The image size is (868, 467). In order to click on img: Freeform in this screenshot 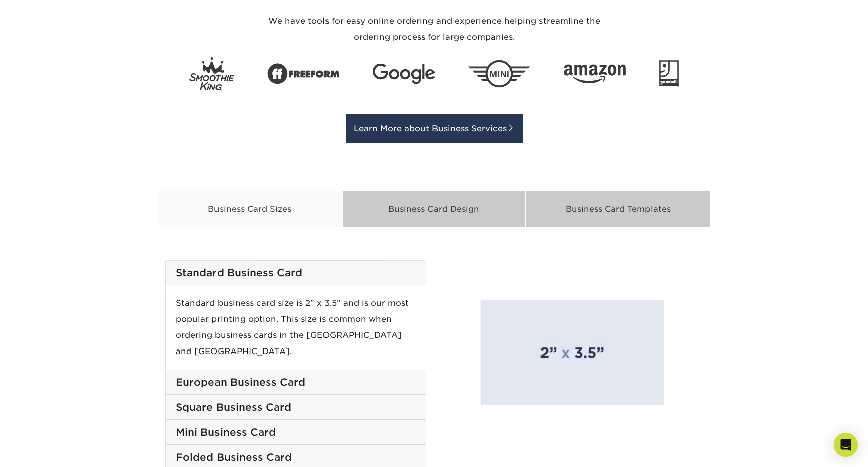, I will do `click(303, 74)`.